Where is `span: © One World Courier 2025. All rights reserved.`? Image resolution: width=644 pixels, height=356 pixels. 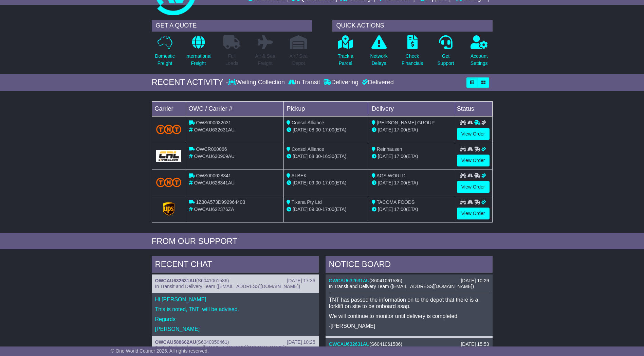
span: © One World Courier 2025. All rights reserved. is located at coordinates (160, 351).